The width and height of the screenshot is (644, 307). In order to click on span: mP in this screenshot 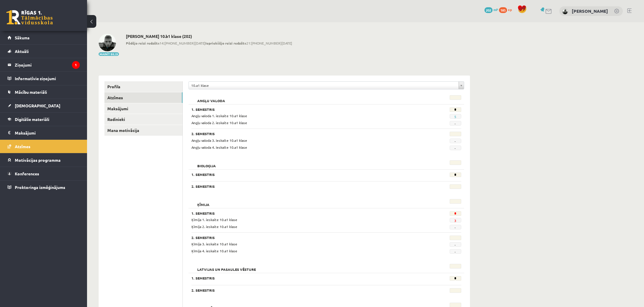, I will do `click(495, 10)`.